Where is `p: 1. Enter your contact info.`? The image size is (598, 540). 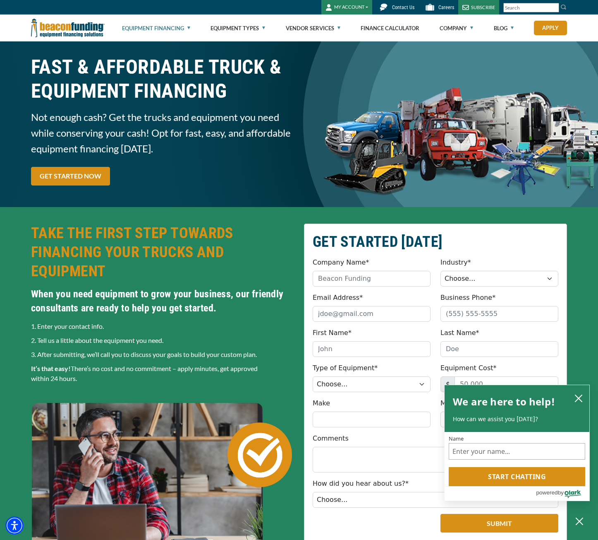
p: 1. Enter your contact info. is located at coordinates (163, 326).